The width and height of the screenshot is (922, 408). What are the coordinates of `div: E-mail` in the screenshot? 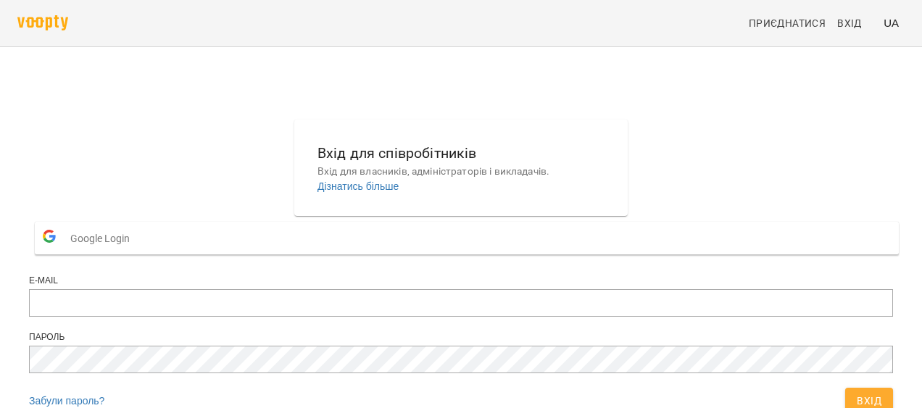 It's located at (461, 280).